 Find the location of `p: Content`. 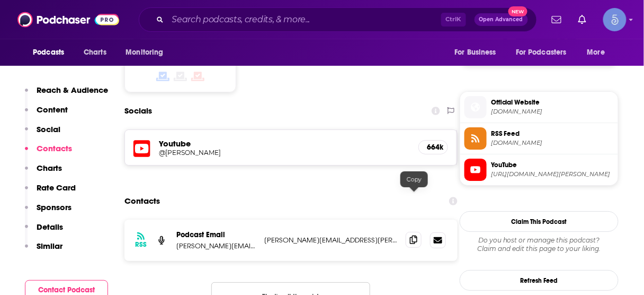

p: Content is located at coordinates (52, 110).